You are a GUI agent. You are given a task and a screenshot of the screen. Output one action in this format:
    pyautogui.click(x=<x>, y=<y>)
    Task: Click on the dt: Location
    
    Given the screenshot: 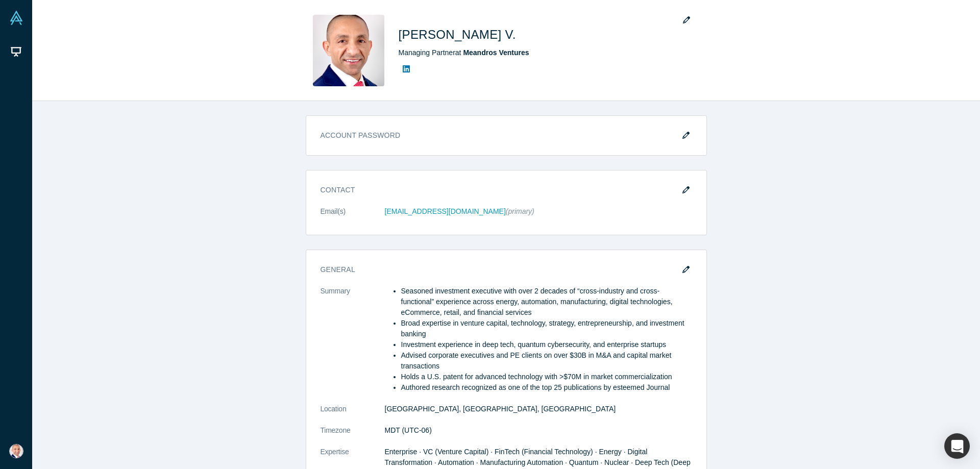 What is the action you would take?
    pyautogui.click(x=352, y=414)
    